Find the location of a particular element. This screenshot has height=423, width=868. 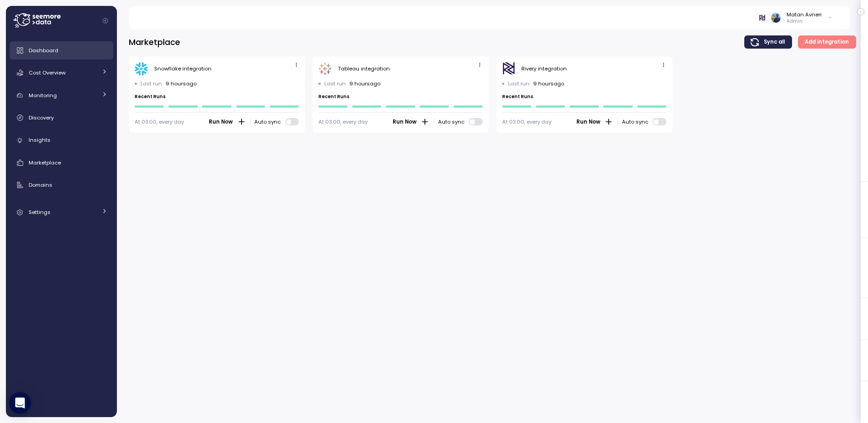

span: Sync all is located at coordinates (774, 42).